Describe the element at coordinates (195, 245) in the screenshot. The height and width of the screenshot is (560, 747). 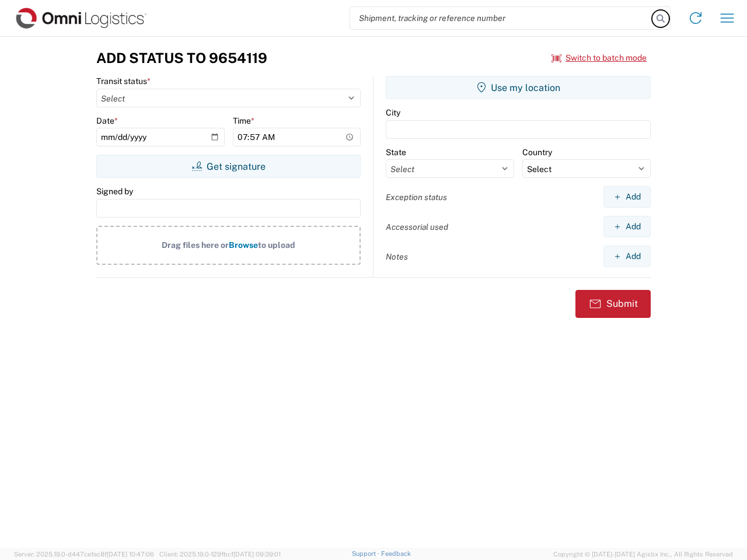
I see `span: Drag files here or` at that location.